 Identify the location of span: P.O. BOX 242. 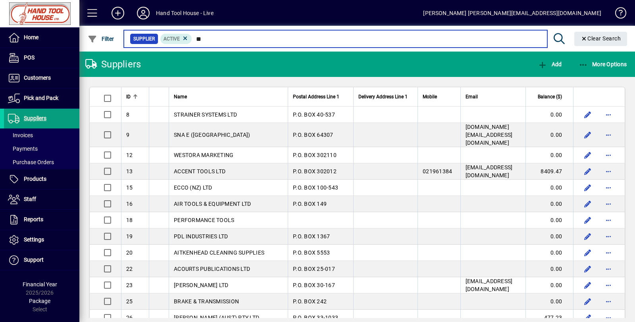
(310, 302).